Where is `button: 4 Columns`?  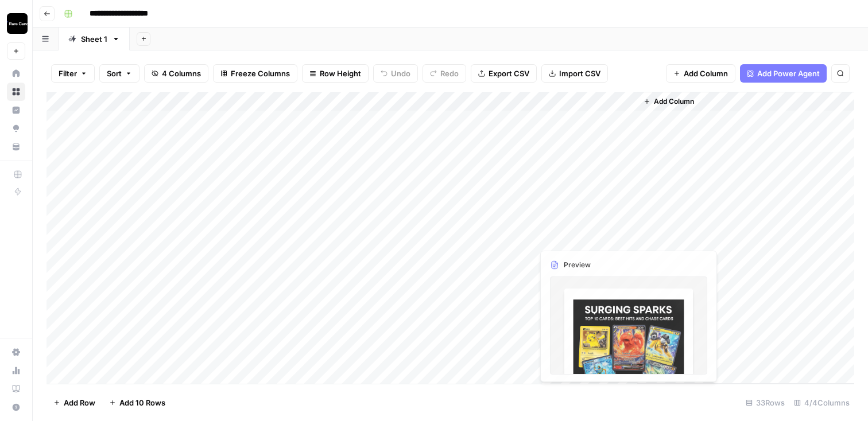
button: 4 Columns is located at coordinates (176, 73).